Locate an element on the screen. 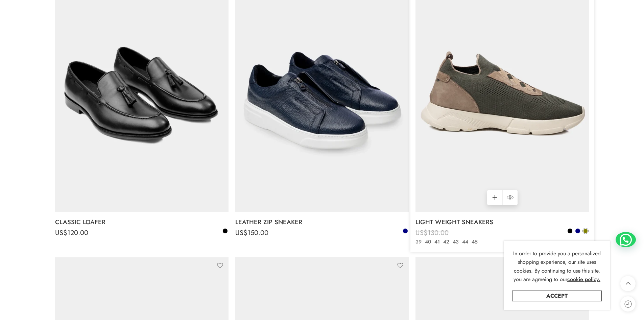  a: 39 is located at coordinates (418, 241).